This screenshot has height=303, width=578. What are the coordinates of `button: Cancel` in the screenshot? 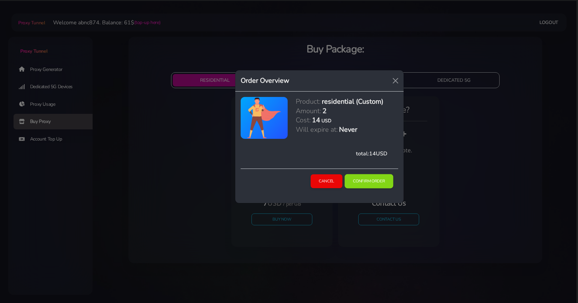 It's located at (326, 181).